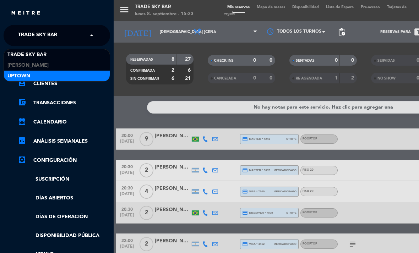 This screenshot has height=253, width=419. I want to click on img: MEITRE, so click(26, 13).